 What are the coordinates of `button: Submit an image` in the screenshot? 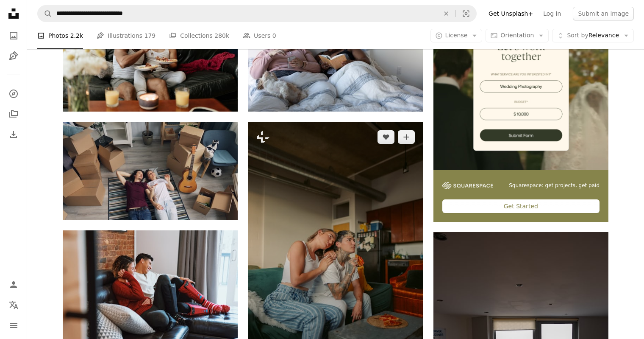 It's located at (603, 14).